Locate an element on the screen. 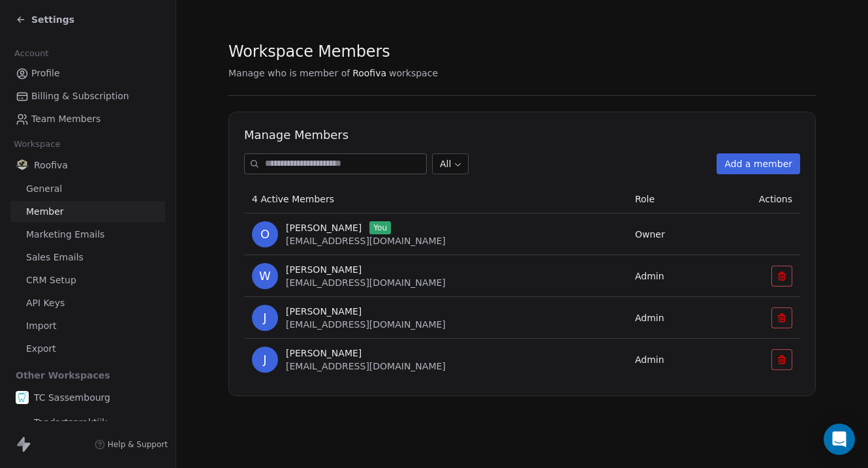 The height and width of the screenshot is (468, 868). a: Marketing Emails is located at coordinates (88, 234).